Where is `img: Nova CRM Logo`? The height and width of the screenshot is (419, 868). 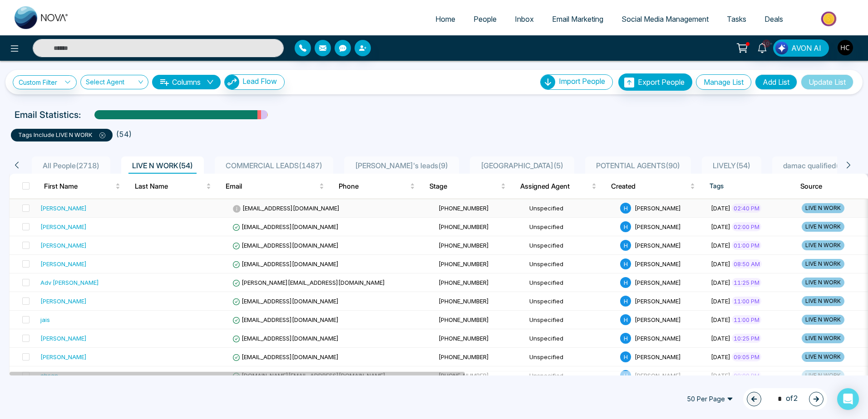 img: Nova CRM Logo is located at coordinates (42, 18).